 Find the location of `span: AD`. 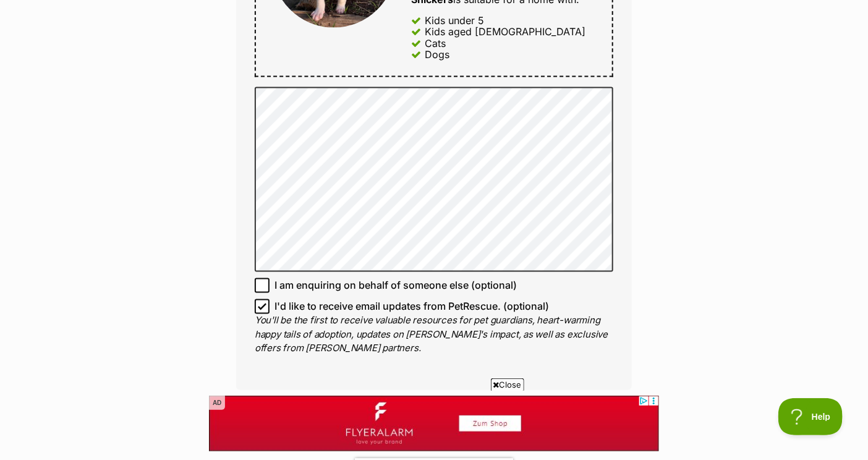

span: AD is located at coordinates (217, 402).